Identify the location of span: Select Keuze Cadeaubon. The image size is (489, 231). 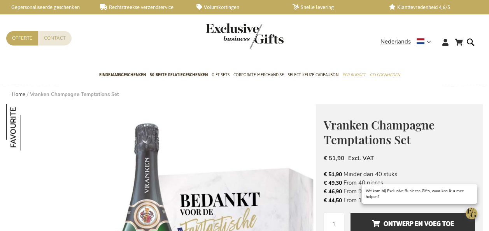
(313, 75).